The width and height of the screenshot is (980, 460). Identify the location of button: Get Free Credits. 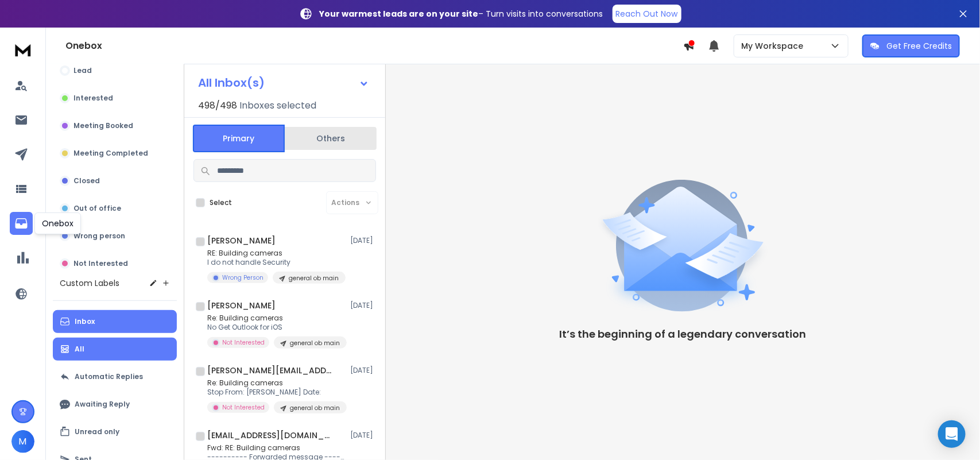
(911, 46).